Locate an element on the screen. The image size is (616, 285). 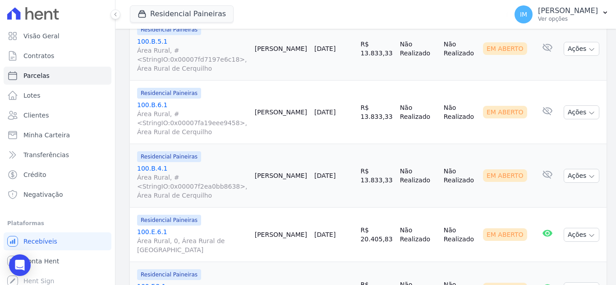
a: Negativação is located at coordinates (57, 195).